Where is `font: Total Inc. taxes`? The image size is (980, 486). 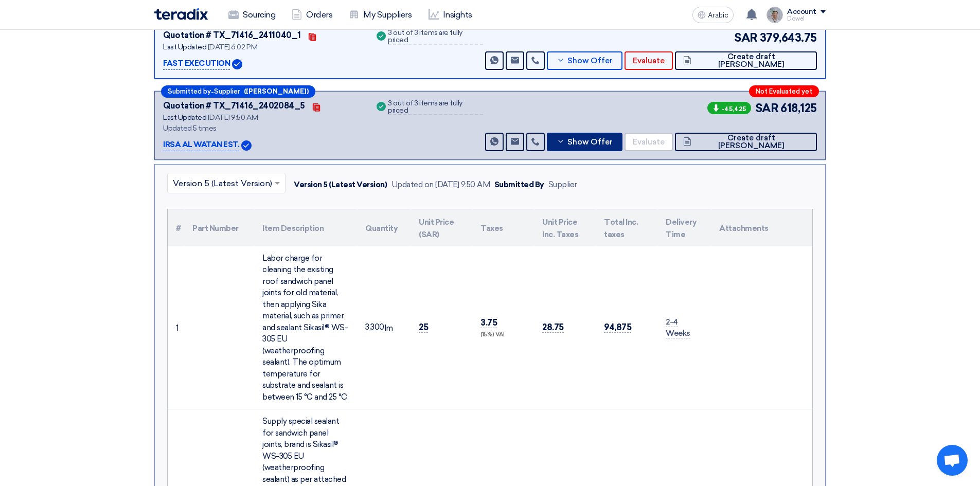
font: Total Inc. taxes is located at coordinates (621, 228).